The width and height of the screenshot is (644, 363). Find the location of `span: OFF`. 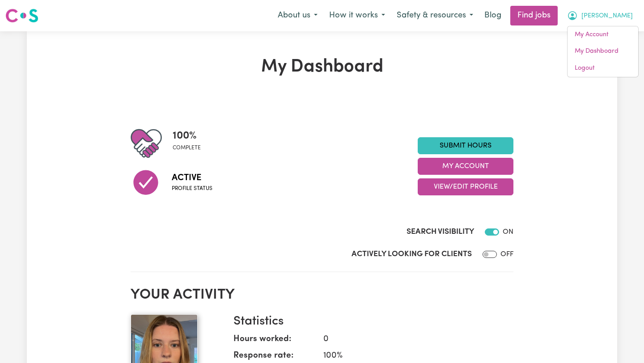

span: OFF is located at coordinates (507, 254).